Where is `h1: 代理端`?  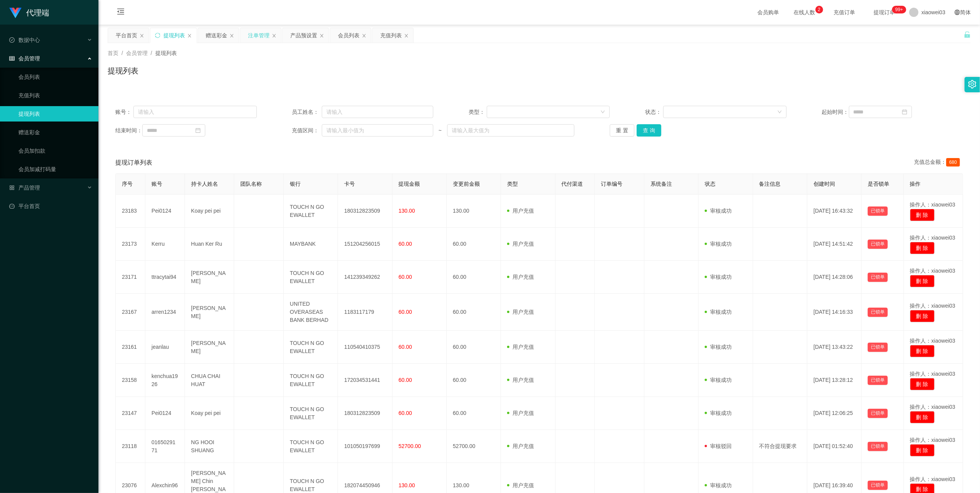
h1: 代理端 is located at coordinates (38, 13).